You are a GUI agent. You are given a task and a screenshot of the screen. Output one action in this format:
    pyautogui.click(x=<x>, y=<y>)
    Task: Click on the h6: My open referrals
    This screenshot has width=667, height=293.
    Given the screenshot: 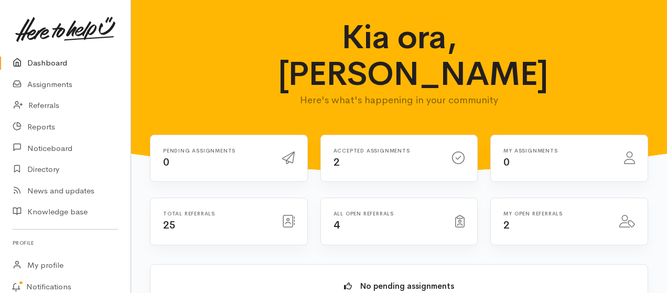 What is the action you would take?
    pyautogui.click(x=555, y=213)
    